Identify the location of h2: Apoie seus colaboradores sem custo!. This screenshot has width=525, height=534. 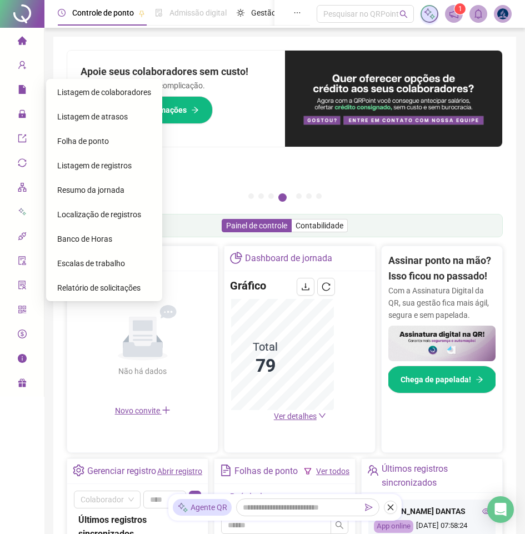
(176, 72).